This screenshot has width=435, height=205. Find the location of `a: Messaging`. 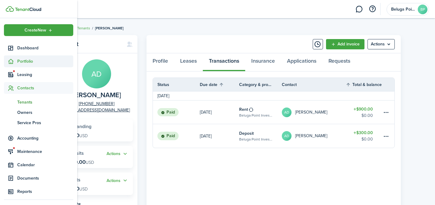

a: Messaging is located at coordinates (359, 9).